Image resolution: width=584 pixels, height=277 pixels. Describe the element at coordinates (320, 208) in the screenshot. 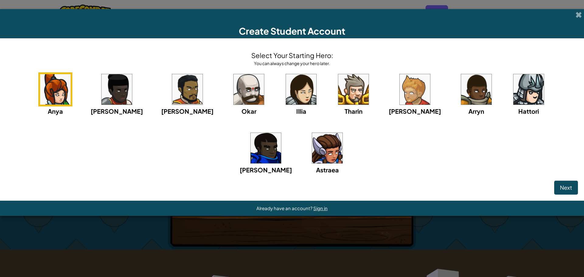

I see `a: Sign in` at that location.